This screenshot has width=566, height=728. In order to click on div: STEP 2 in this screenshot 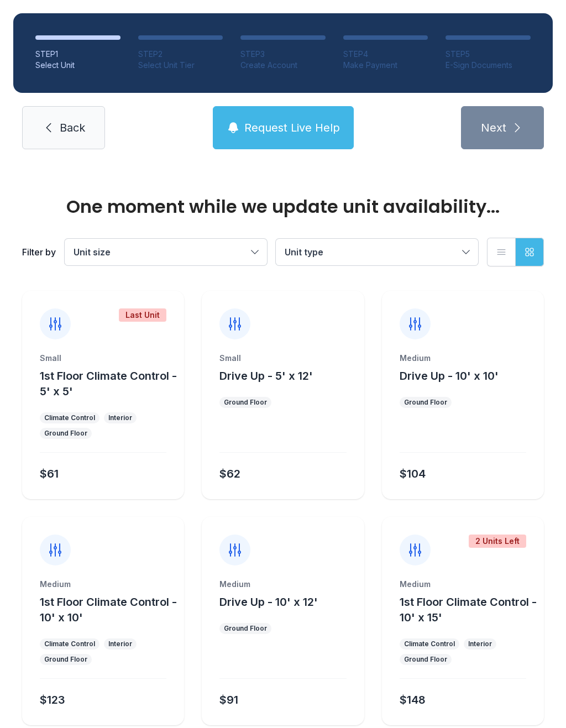, I will do `click(181, 54)`.